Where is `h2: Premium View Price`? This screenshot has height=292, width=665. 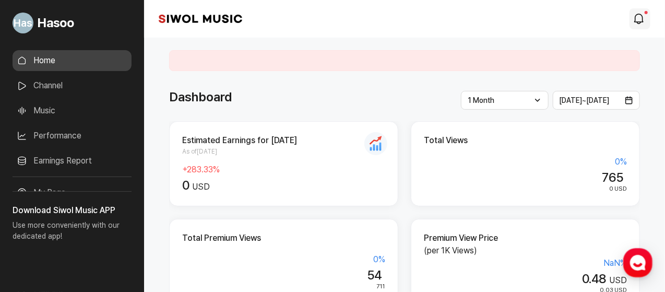 h2: Premium View Price is located at coordinates (525, 238).